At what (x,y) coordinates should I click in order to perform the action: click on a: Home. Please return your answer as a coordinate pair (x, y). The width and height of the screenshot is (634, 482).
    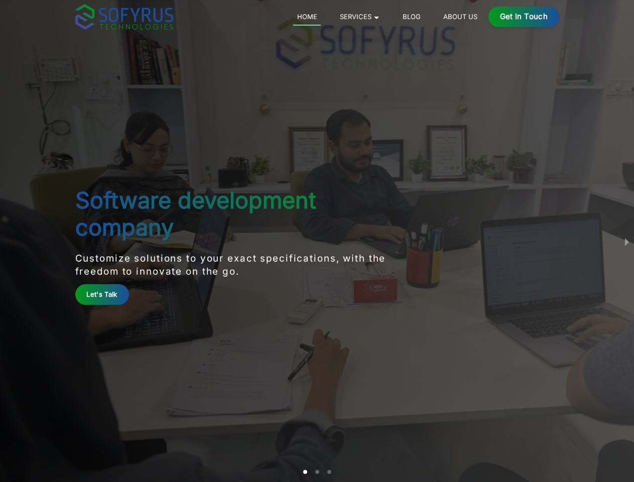
    Looking at the image, I should click on (307, 18).